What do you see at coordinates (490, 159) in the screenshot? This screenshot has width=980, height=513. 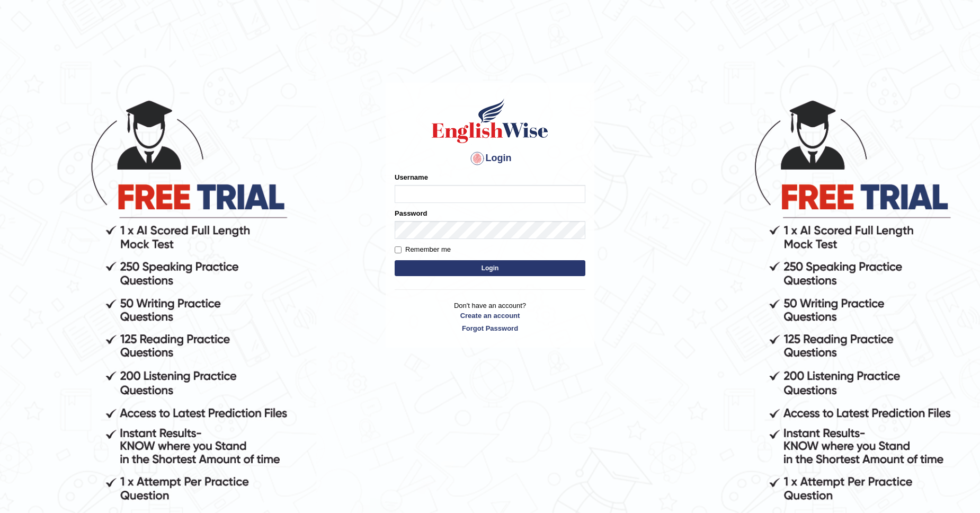 I see `h4: Login` at bounding box center [490, 159].